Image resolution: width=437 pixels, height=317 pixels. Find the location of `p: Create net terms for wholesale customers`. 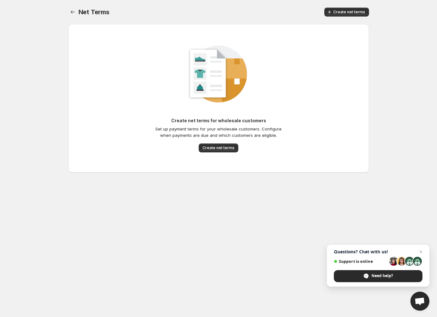

p: Create net terms for wholesale customers is located at coordinates (219, 120).